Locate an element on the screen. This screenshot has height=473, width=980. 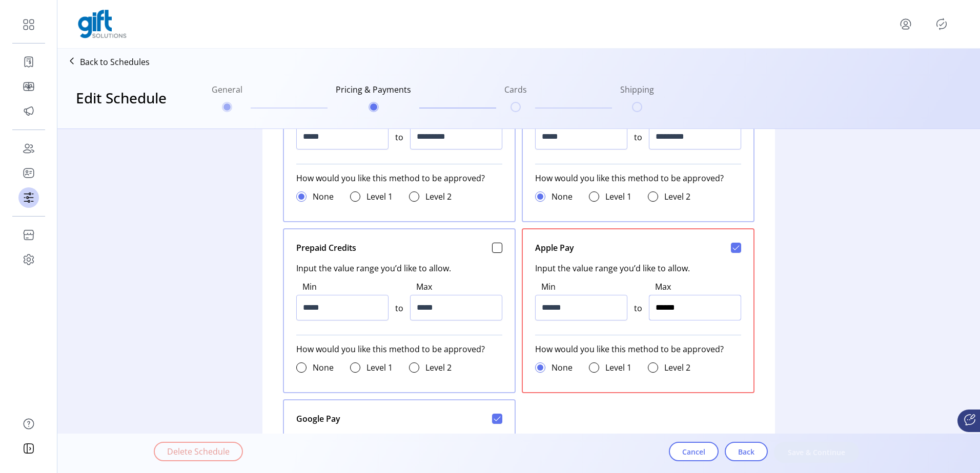
button: menu is located at coordinates (906, 24).